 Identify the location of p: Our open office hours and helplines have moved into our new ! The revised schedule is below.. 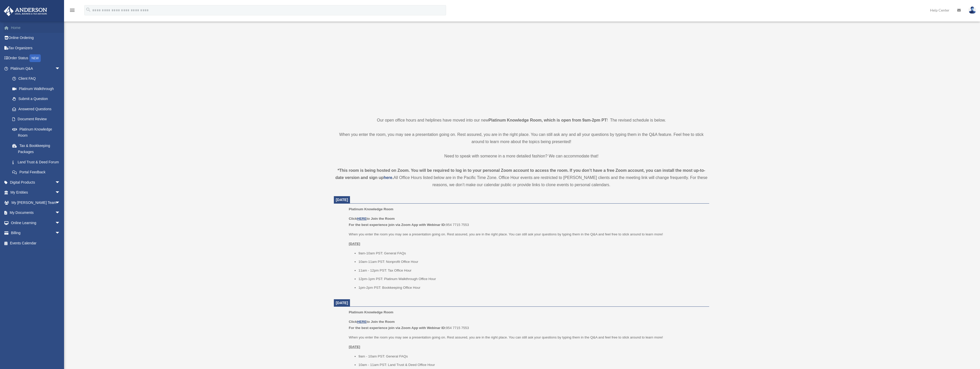
(521, 120).